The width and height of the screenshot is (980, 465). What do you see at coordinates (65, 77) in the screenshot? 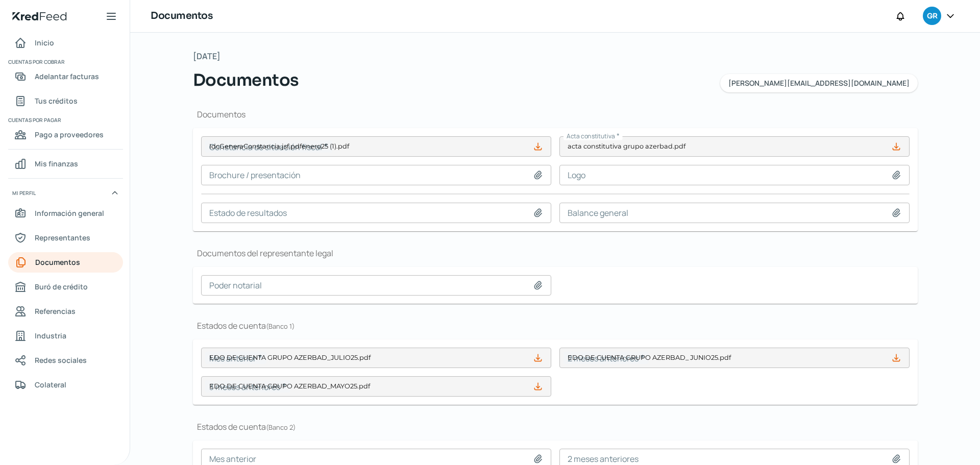
I see `a: Adelantar facturas` at bounding box center [65, 77].